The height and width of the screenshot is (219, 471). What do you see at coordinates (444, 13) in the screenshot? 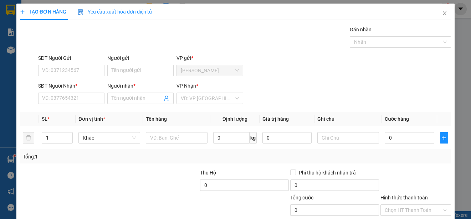
I see `span: close` at bounding box center [444, 13].